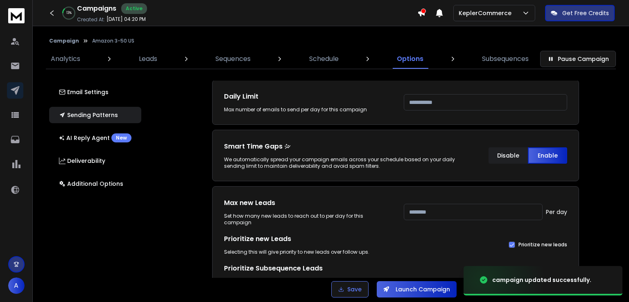 The image size is (629, 302). What do you see at coordinates (16, 286) in the screenshot?
I see `span: A` at bounding box center [16, 286].